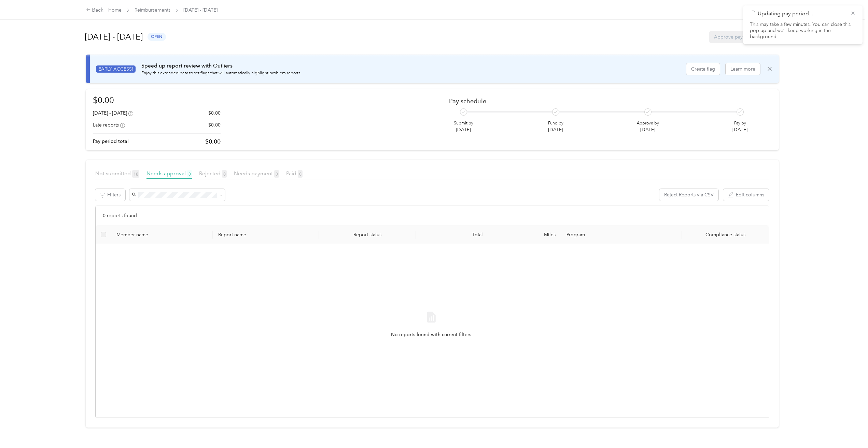 The image size is (868, 448). I want to click on a: Reimbursements, so click(152, 10).